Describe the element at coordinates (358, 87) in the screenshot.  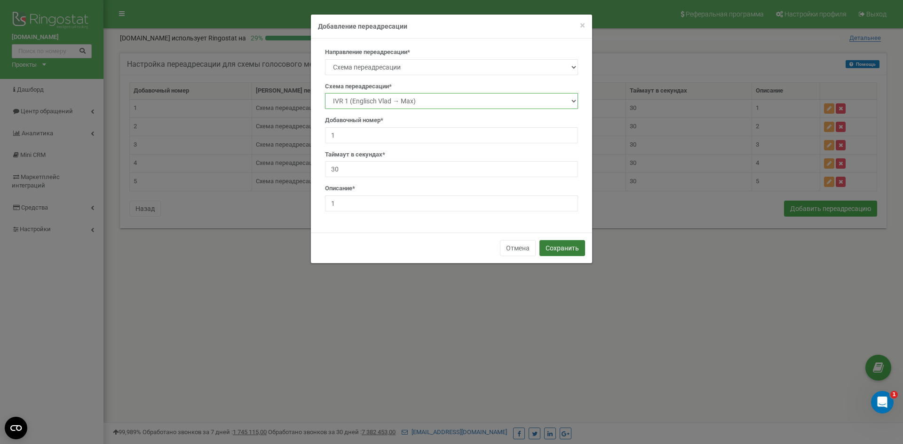
I see `label: Схема переадресации*` at that location.